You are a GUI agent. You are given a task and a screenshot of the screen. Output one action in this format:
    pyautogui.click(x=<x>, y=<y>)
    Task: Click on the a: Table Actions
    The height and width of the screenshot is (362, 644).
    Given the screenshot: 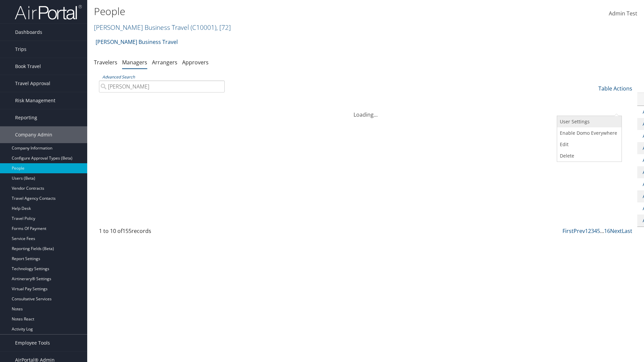 What is the action you would take?
    pyautogui.click(x=615, y=88)
    